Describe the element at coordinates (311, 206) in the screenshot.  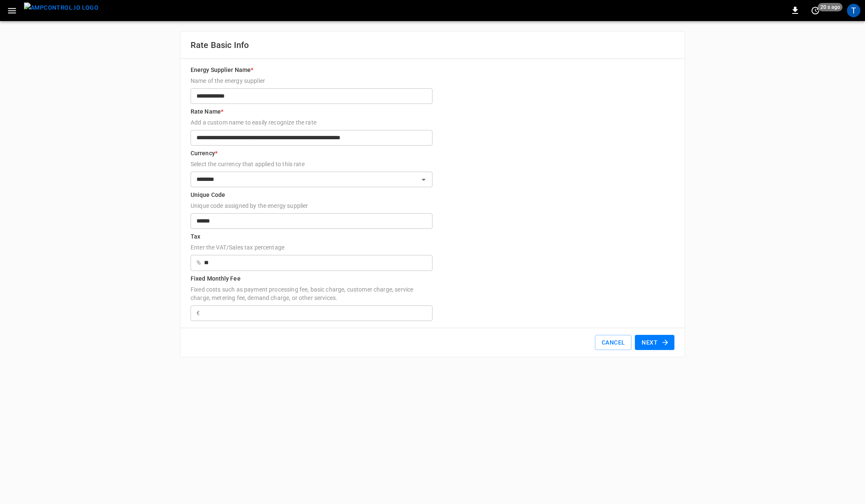
I see `p: Unique code assigned by the energy supplier` at that location.